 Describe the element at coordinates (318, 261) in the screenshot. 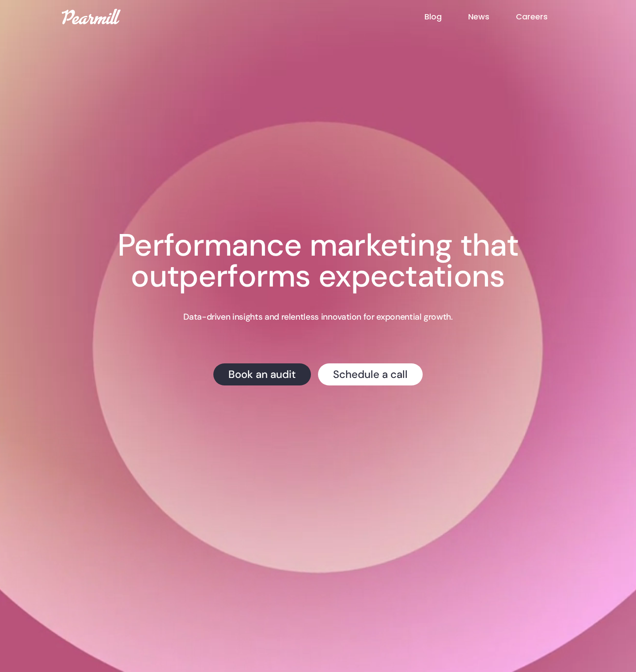

I see `h1: Performance marketing that outperforms expectations` at that location.